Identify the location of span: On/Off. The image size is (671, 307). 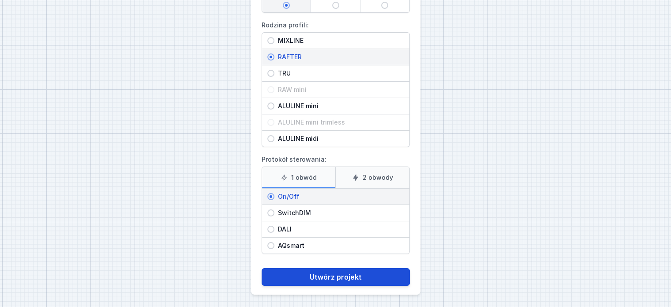
(339, 196).